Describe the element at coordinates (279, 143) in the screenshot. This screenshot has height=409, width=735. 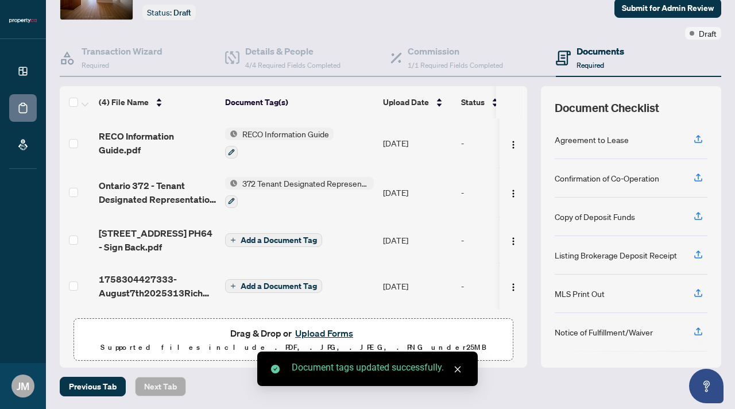
I see `button: Status IconRECO Information Guide` at that location.